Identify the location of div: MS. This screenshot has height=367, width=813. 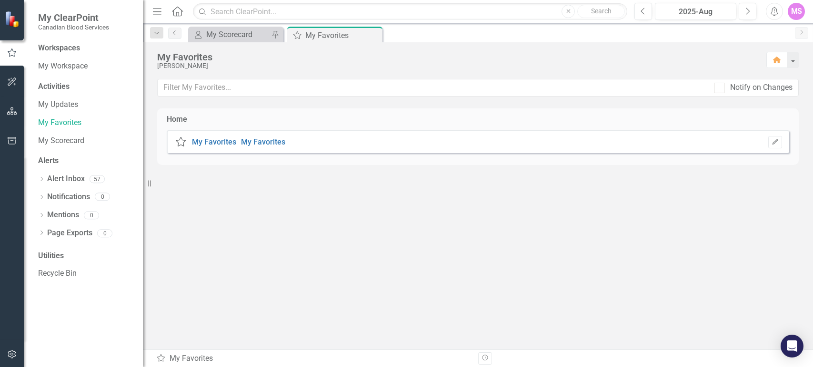
(796, 11).